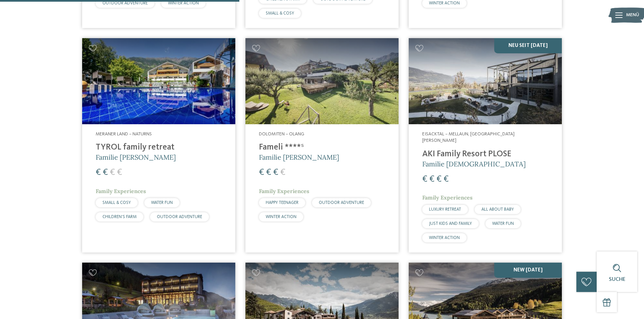 Image resolution: width=644 pixels, height=319 pixels. What do you see at coordinates (485, 155) in the screenshot?
I see `h4: AKI Family Resort PLOSE` at bounding box center [485, 155].